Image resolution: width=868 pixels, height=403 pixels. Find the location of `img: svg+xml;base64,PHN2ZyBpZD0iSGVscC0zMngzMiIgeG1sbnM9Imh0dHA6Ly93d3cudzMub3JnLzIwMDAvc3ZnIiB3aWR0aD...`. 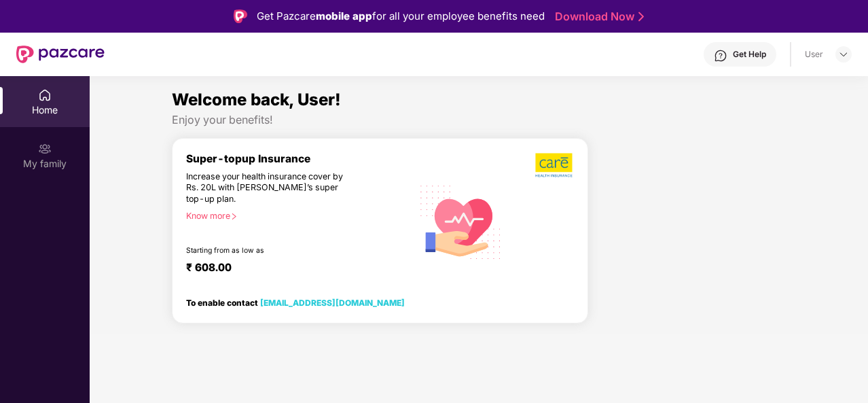

img: svg+xml;base64,PHN2ZyBpZD0iSGVscC0zMngzMiIgeG1sbnM9Imh0dHA6Ly93d3cudzMub3JnLzIwMDAvc3ZnIiB3aWR0aD... is located at coordinates (721, 56).